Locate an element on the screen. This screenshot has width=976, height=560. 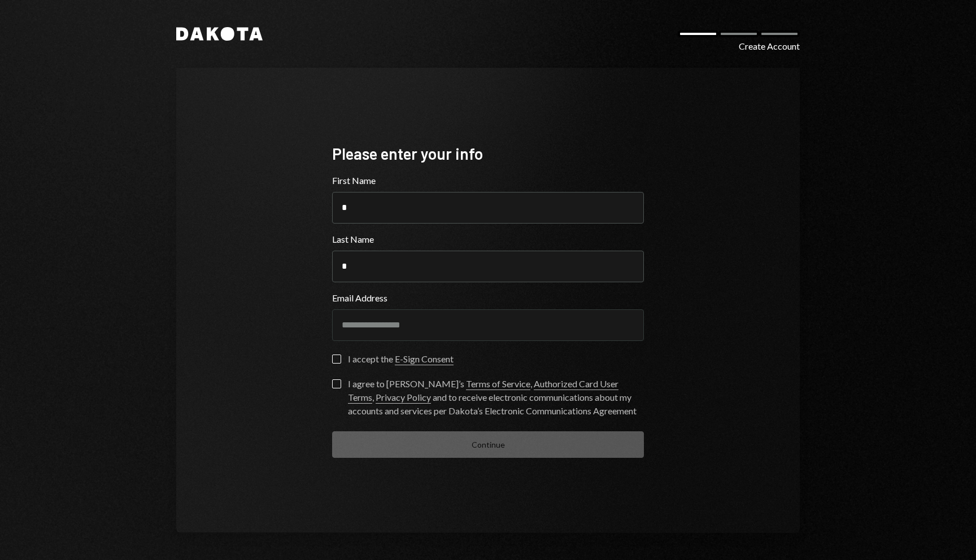
a: Terms of Service is located at coordinates (499, 384).